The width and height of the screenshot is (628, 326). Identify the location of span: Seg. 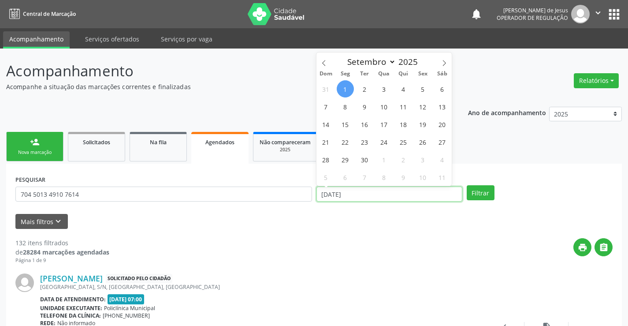
(345, 74).